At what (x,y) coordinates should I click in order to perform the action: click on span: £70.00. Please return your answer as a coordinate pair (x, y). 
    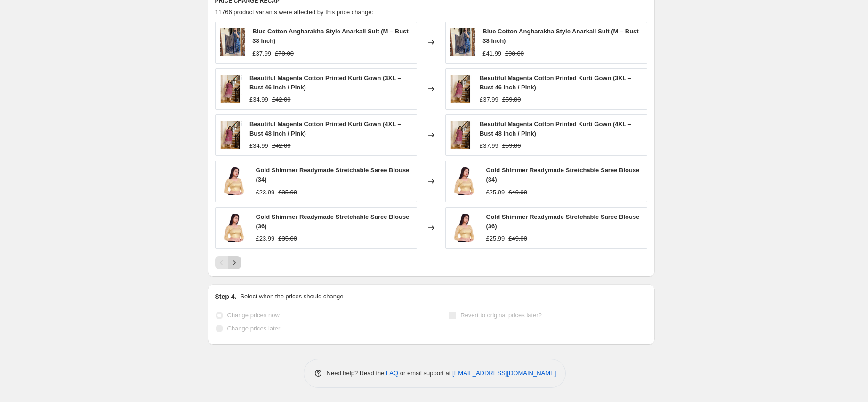
    Looking at the image, I should click on (284, 53).